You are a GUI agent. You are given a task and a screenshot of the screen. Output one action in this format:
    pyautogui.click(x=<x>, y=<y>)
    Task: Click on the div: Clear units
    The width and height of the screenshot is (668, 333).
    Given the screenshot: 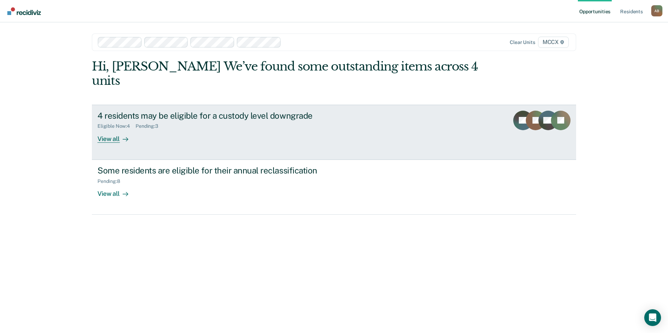 What is the action you would take?
    pyautogui.click(x=522, y=42)
    